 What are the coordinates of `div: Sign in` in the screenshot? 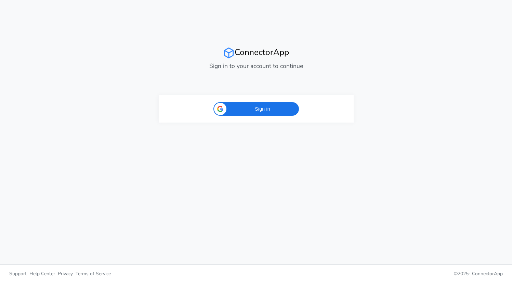 It's located at (256, 109).